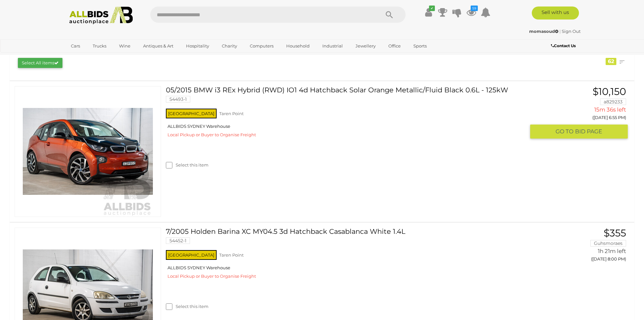 This screenshot has height=320, width=644. What do you see at coordinates (390, 14) in the screenshot?
I see `button: Search` at bounding box center [390, 14].